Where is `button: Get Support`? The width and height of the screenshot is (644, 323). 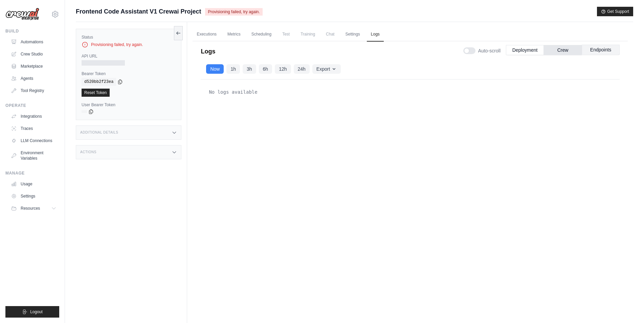 button: Get Support is located at coordinates (615, 11).